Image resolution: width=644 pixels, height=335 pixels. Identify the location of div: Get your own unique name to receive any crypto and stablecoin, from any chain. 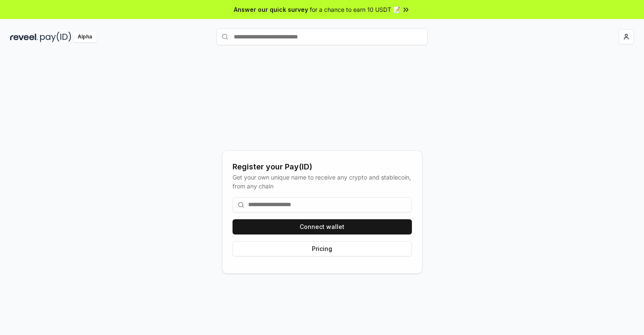
(322, 182).